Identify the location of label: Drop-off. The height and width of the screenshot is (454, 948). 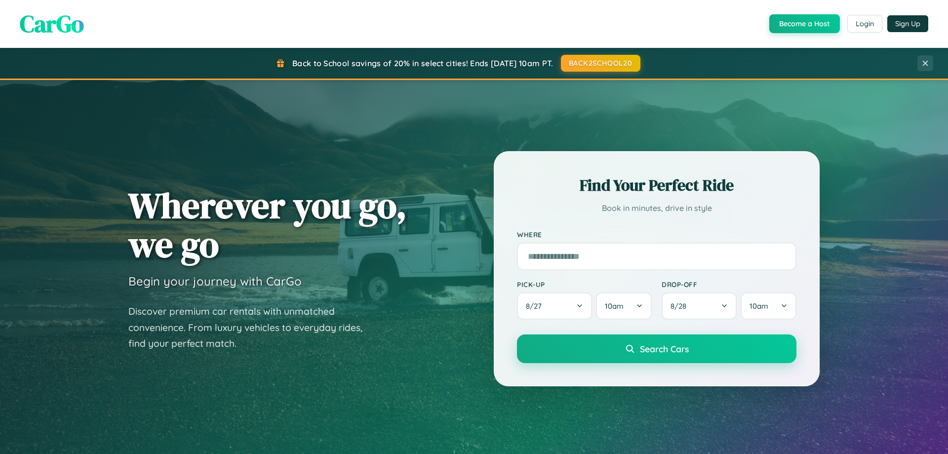
(729, 284).